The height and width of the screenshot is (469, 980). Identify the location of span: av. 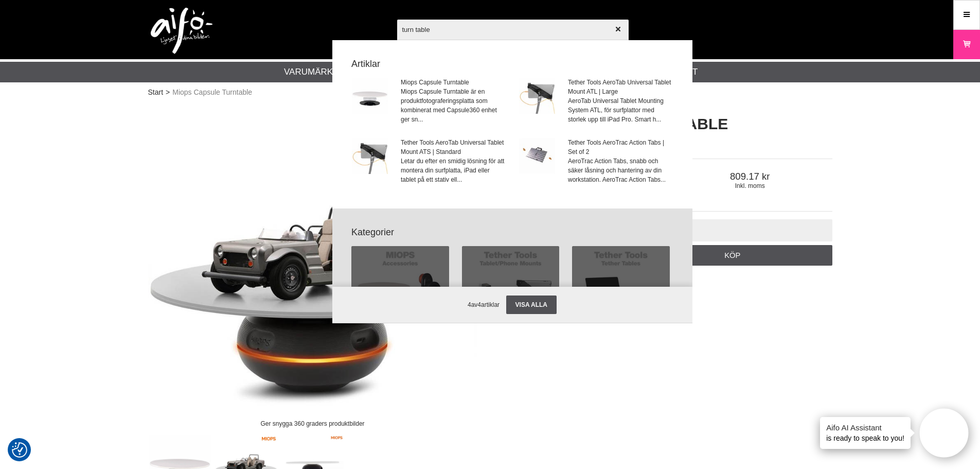
(474, 305).